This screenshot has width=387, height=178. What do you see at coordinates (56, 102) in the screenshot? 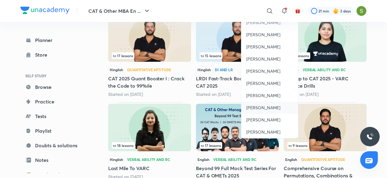
I see `a: Practice` at bounding box center [56, 102].